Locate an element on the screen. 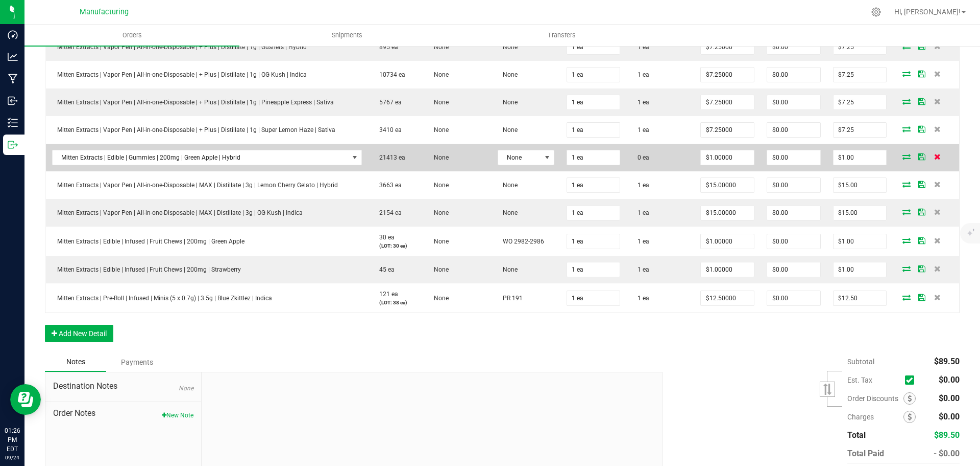 The height and width of the screenshot is (466, 980). span: 3410 ea is located at coordinates (388, 130).